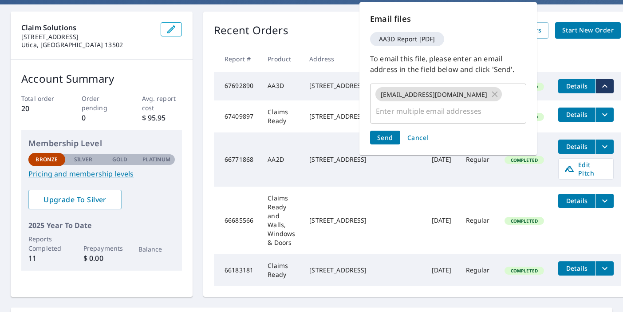  I want to click on a: Edit Pitch, so click(586, 169).